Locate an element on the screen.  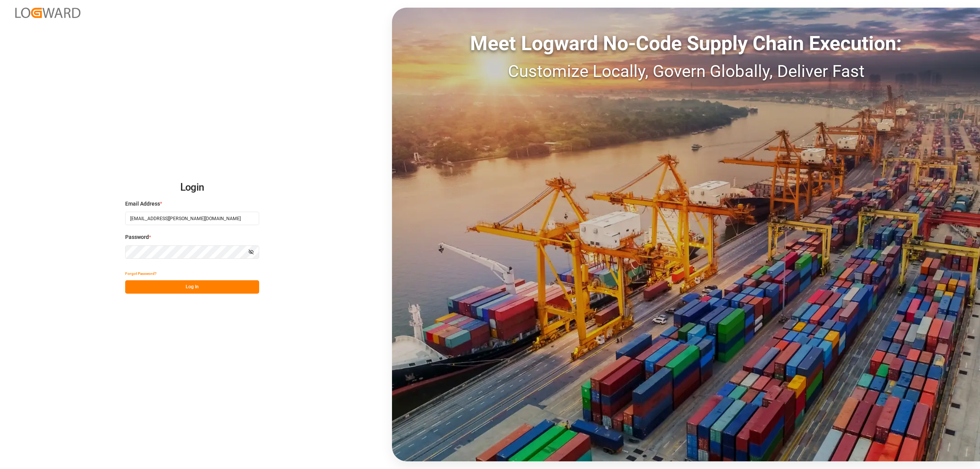
div: Meet Logward No-Code Supply Chain Execution: is located at coordinates (686, 44).